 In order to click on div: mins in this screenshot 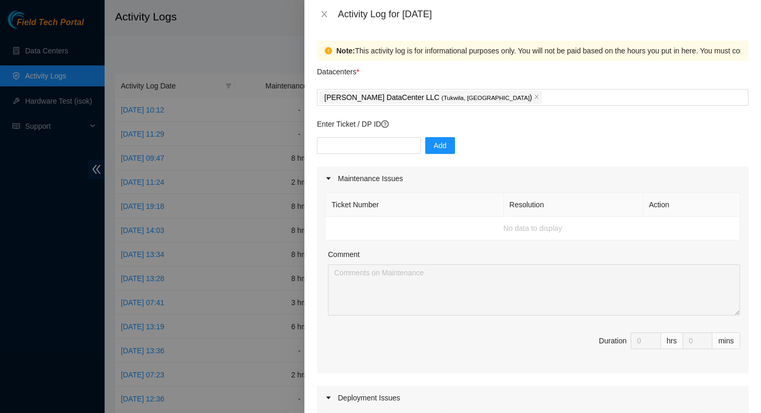, I will do `click(726, 340)`.